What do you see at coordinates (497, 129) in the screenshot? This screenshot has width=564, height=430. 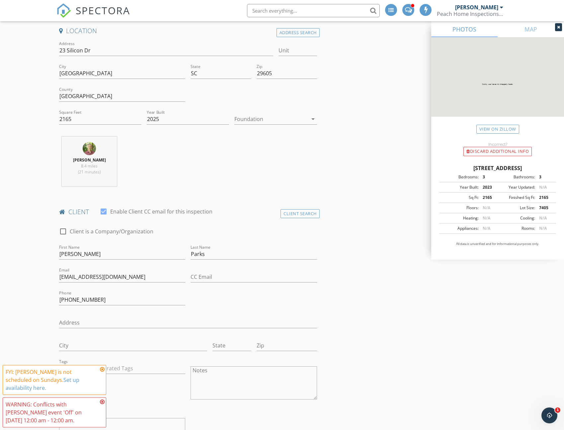 I see `a: View on Zillow` at bounding box center [497, 129].